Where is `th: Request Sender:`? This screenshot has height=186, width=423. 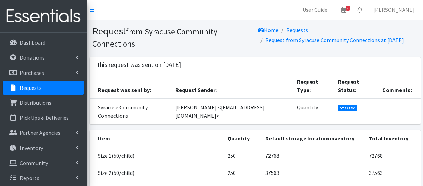 th: Request Sender: is located at coordinates (232, 86).